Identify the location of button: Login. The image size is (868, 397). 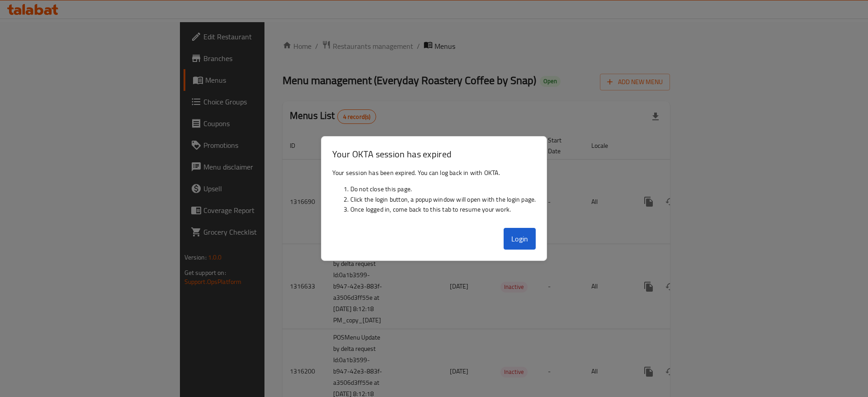
(520, 239).